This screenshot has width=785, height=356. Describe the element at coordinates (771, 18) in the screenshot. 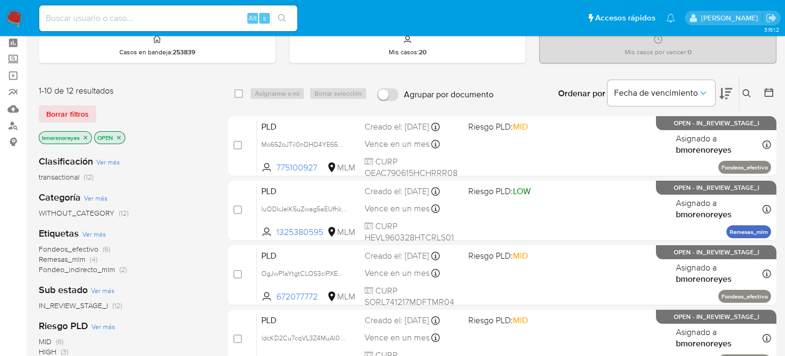

I see `a: Salir` at that location.